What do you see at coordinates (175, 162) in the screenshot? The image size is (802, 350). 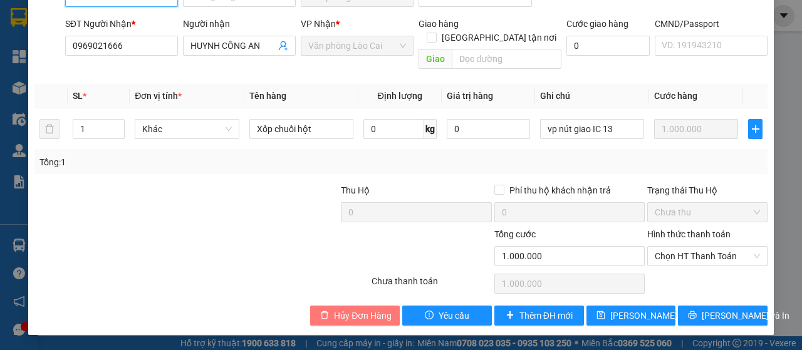 I see `div: Tổng: 1` at bounding box center [175, 162].